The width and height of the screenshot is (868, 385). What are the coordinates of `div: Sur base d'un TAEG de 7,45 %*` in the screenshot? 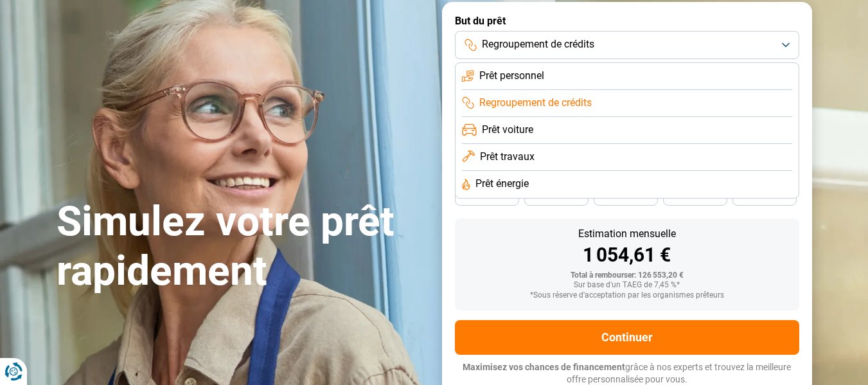 It's located at (627, 285).